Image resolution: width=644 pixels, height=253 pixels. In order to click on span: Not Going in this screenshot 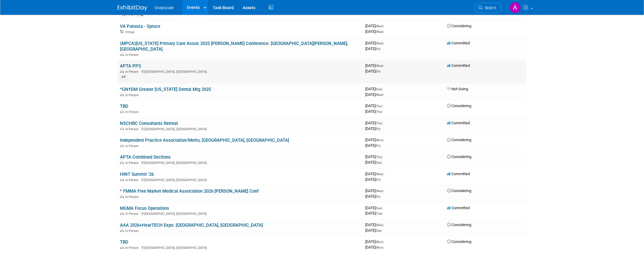, I will do `click(458, 89)`.